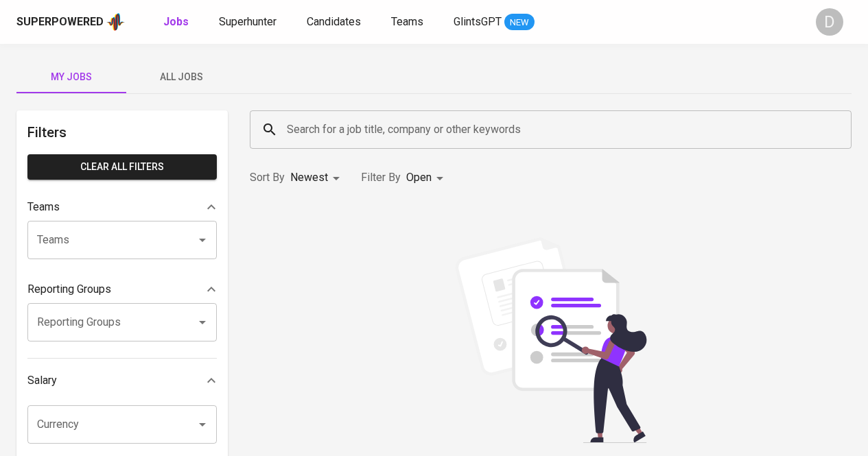 The width and height of the screenshot is (868, 456). Describe the element at coordinates (309, 178) in the screenshot. I see `p: Newest` at that location.